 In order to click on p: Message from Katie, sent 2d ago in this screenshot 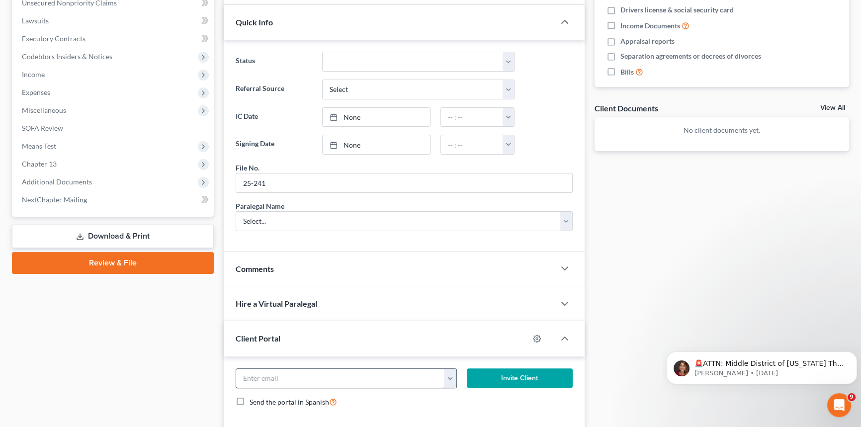, I will do `click(107, 43)`.